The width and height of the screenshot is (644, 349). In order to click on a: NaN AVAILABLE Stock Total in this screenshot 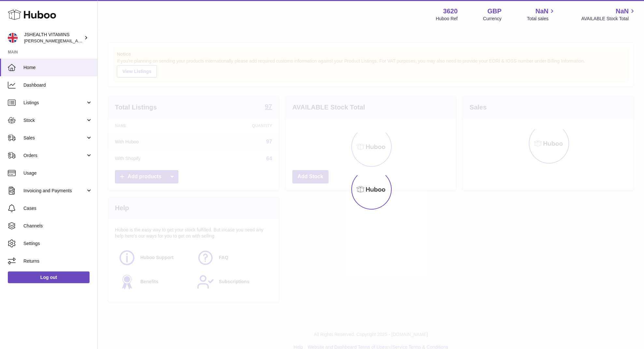, I will do `click(608, 14)`.